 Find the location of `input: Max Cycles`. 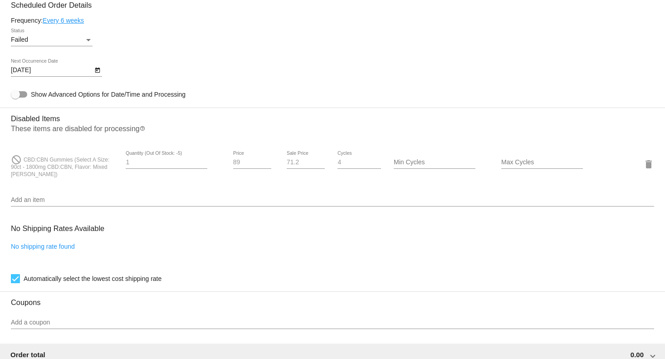

input: Max Cycles is located at coordinates (542, 162).